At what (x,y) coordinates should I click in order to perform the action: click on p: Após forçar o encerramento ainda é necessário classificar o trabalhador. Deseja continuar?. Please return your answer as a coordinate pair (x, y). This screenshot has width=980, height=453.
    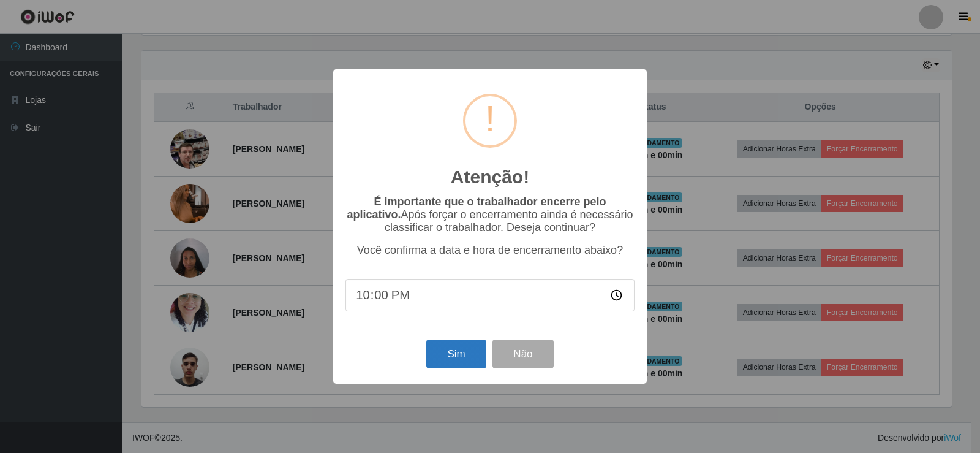
    Looking at the image, I should click on (490, 215).